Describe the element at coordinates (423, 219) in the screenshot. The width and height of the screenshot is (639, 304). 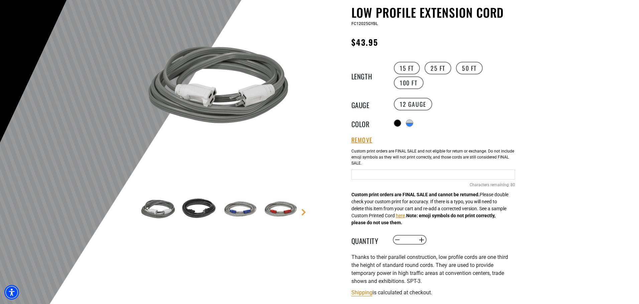
I see `strong: Note: emoji symbols do not print correctly, please do not use them.` at that location.